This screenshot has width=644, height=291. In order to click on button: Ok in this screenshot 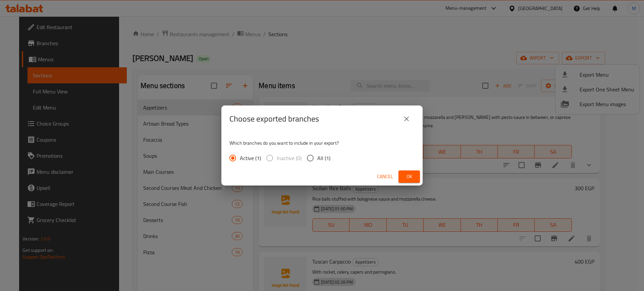, I will do `click(410, 177)`.